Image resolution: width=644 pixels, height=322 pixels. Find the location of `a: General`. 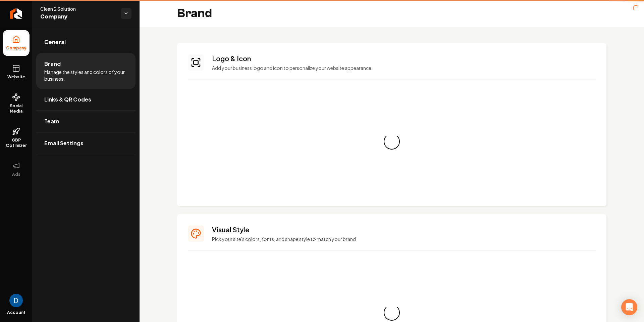

a: General is located at coordinates (86, 42).